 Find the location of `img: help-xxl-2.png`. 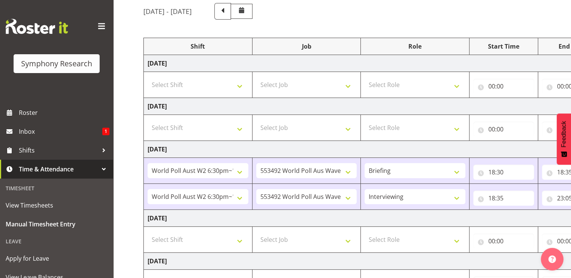

img: help-xxl-2.png is located at coordinates (552, 260).